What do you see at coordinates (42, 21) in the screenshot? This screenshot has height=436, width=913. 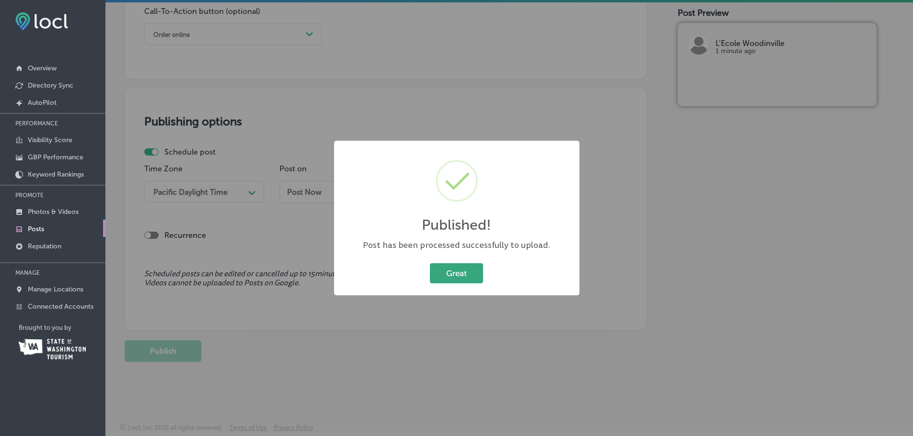 I see `img: fda3e92497d09a02dc62c9cd864e3231.png` at bounding box center [42, 21].